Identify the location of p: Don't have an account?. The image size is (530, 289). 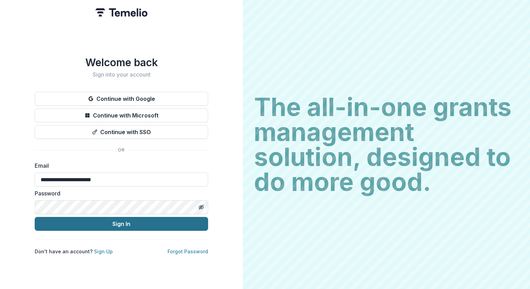
(73, 251).